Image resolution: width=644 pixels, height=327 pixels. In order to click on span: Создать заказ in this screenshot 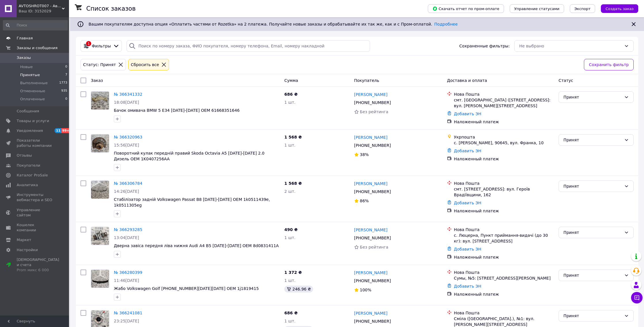, I will do `click(619, 9)`.